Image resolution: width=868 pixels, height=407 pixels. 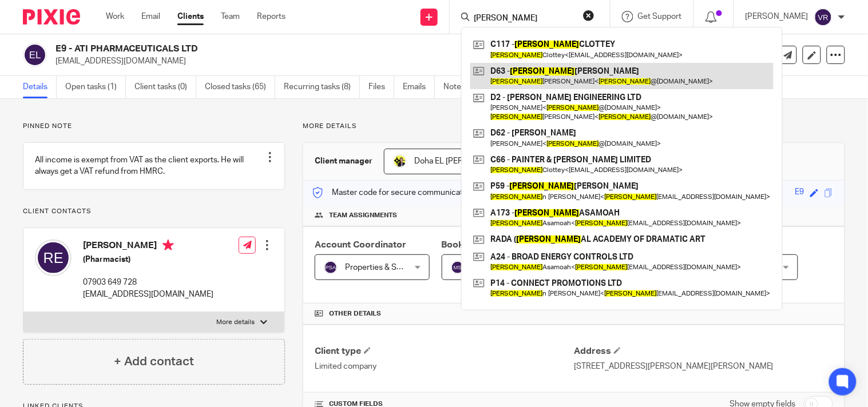 What do you see at coordinates (589, 15) in the screenshot?
I see `button: Clear` at bounding box center [589, 15].